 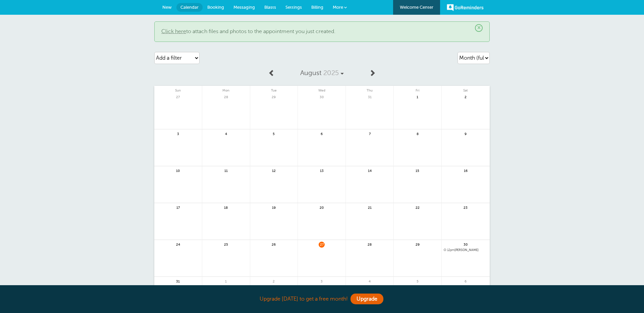 What do you see at coordinates (274, 89) in the screenshot?
I see `span: Tue` at bounding box center [274, 89].